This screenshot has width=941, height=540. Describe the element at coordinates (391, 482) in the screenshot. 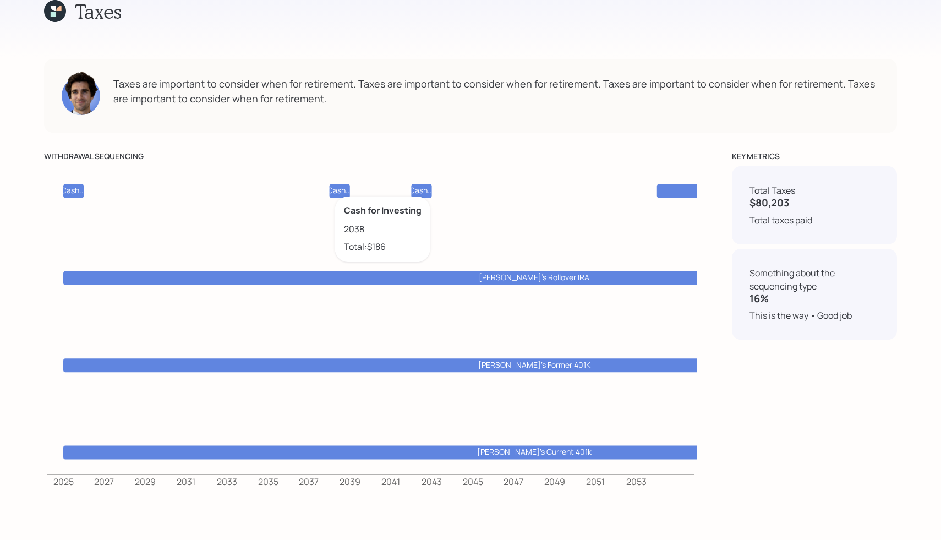

I see `tspan: 2041` at that location.